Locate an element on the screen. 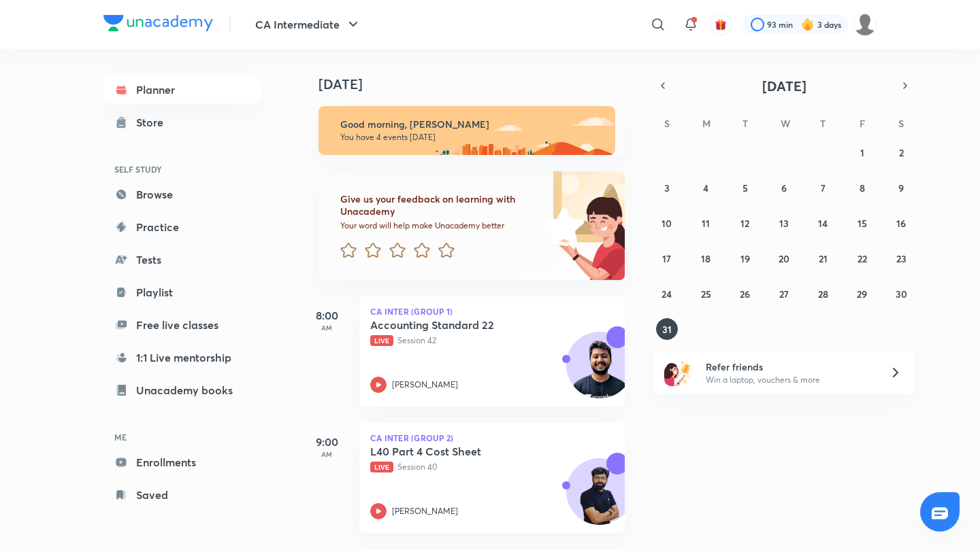 This screenshot has height=552, width=980. button: August 12, 2025 is located at coordinates (745, 223).